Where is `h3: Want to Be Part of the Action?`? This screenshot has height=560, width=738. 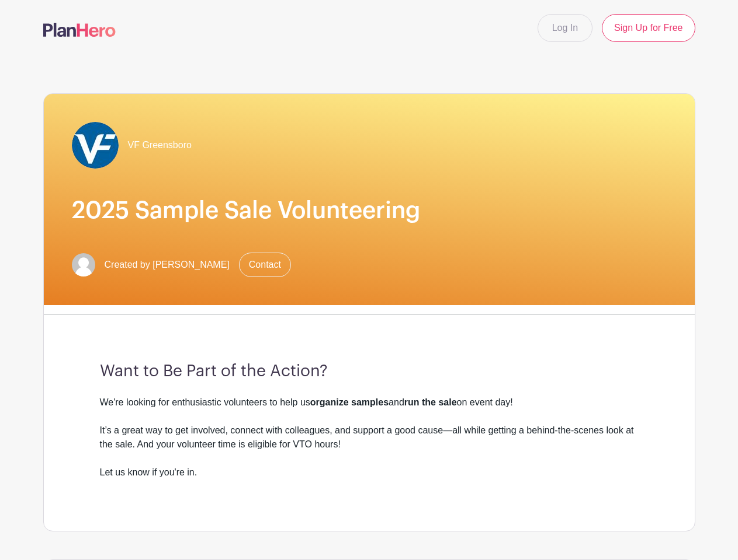 h3: Want to Be Part of the Action? is located at coordinates (369, 372).